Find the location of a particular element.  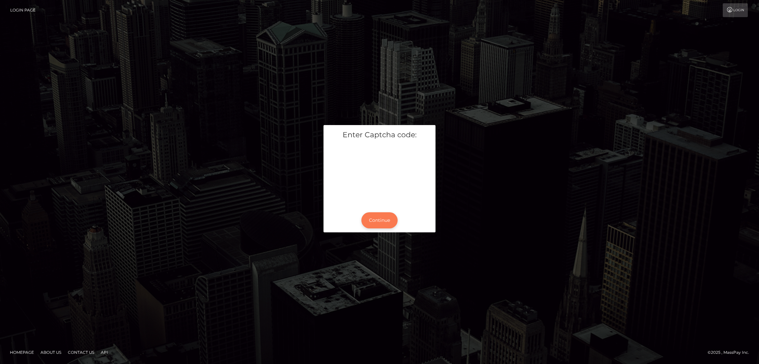

a: Login is located at coordinates (735, 10).